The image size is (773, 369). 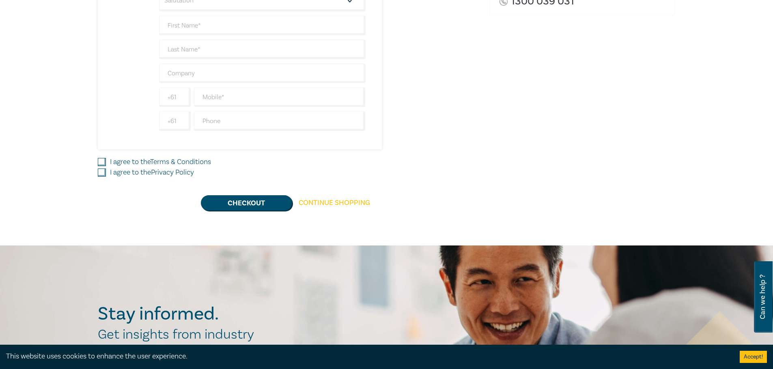 What do you see at coordinates (172, 172) in the screenshot?
I see `a: Privacy Policy` at bounding box center [172, 172].